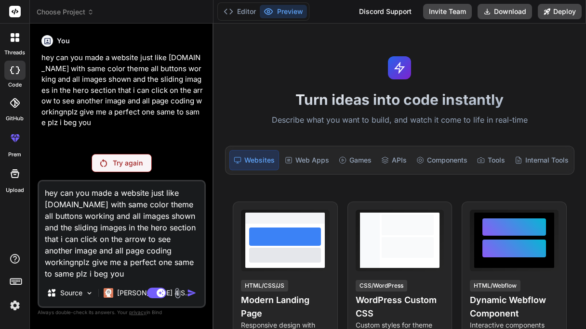  I want to click on div: Websites, so click(254, 160).